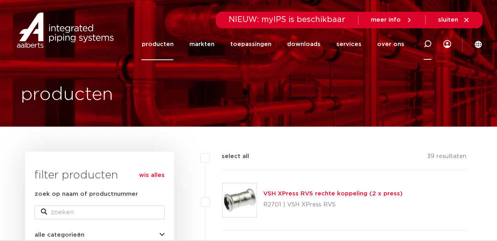 The image size is (497, 241). Describe the element at coordinates (446, 158) in the screenshot. I see `p: 39 resultaten` at that location.